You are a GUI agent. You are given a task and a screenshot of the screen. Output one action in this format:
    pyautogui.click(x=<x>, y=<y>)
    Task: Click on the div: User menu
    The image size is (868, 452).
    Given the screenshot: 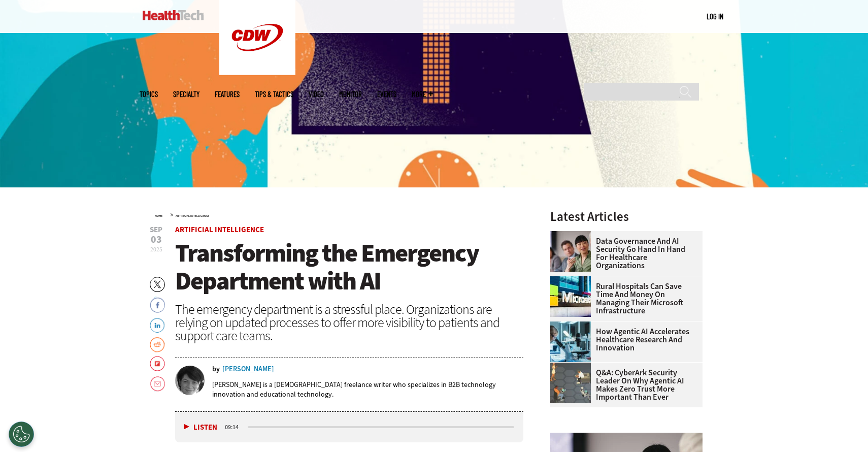 What is the action you would take?
    pyautogui.click(x=715, y=16)
    